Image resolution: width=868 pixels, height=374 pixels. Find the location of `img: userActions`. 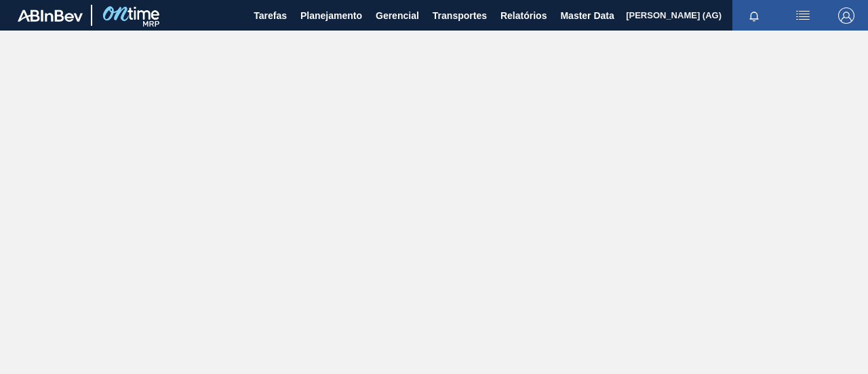

img: userActions is located at coordinates (802, 15).